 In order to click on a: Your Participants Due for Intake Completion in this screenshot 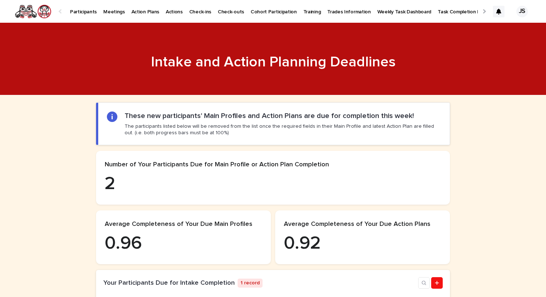, I will do `click(169, 283)`.